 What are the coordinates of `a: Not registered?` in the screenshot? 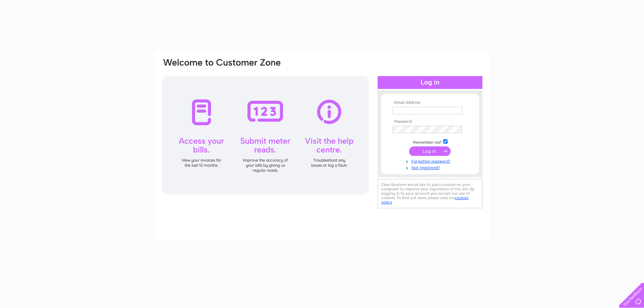 It's located at (431, 167).